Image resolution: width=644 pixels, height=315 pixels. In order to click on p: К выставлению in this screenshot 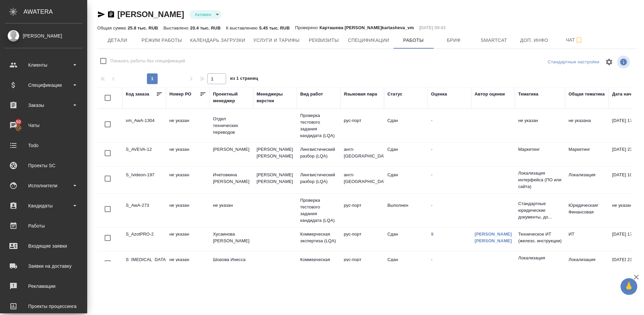, I will do `click(243, 28)`.